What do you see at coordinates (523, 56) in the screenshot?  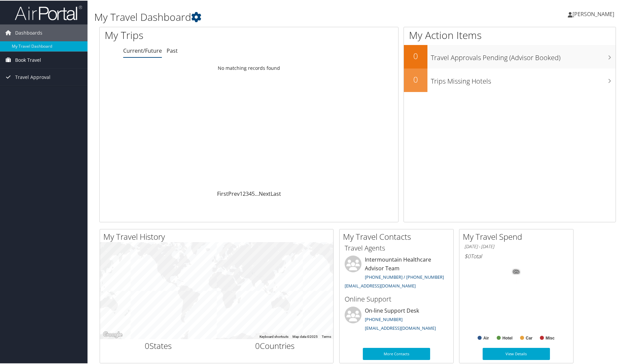 I see `h3: Travel Approvals Pending (Advisor Booked)` at bounding box center [523, 56].